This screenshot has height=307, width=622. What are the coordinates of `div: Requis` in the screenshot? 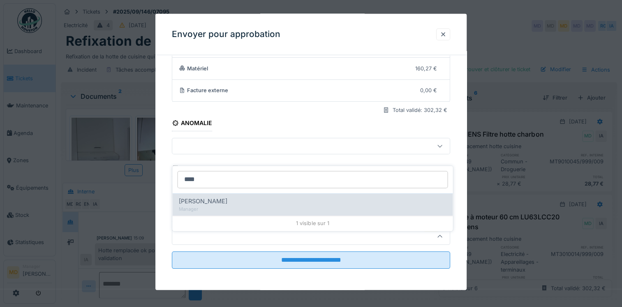 It's located at (431, 228).